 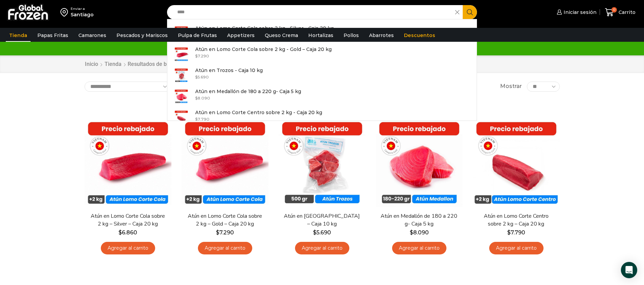 What do you see at coordinates (197, 35) in the screenshot?
I see `a: Pulpa de Frutas` at bounding box center [197, 35].